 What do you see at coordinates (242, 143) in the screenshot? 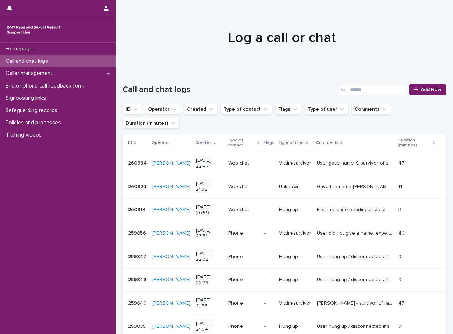
I see `p: Type of contact` at bounding box center [242, 143].